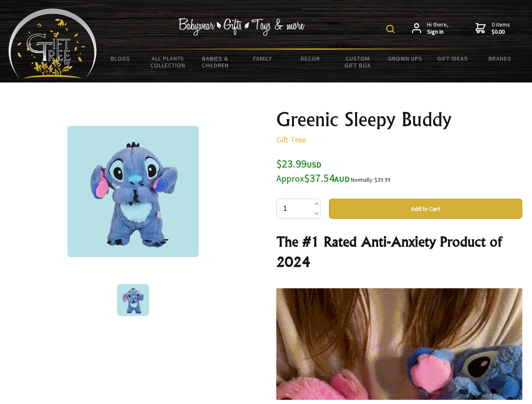 The height and width of the screenshot is (404, 532). What do you see at coordinates (314, 164) in the screenshot?
I see `span: USD` at bounding box center [314, 164].